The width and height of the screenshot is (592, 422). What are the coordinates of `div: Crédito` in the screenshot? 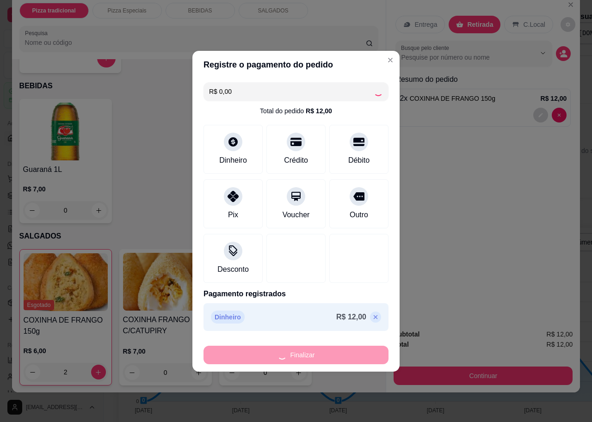 It's located at (296, 160).